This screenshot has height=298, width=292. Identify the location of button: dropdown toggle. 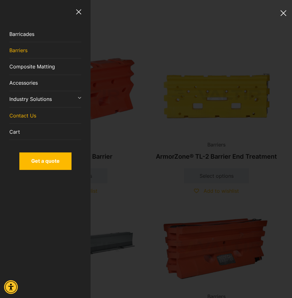
(78, 97).